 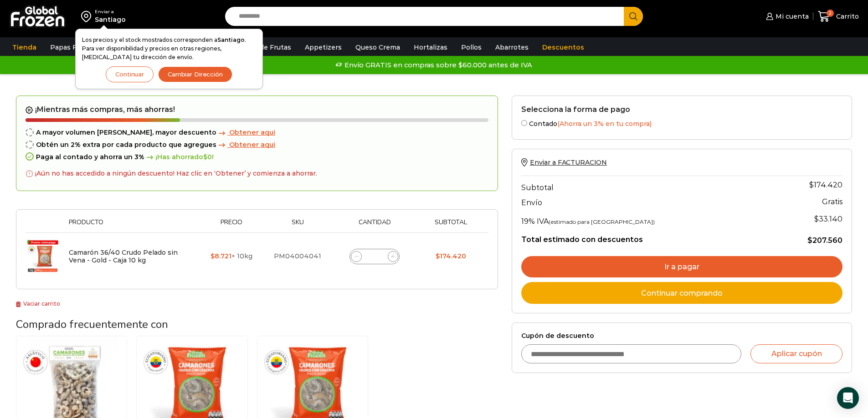 I want to click on label: Cupón de descuento, so click(x=682, y=336).